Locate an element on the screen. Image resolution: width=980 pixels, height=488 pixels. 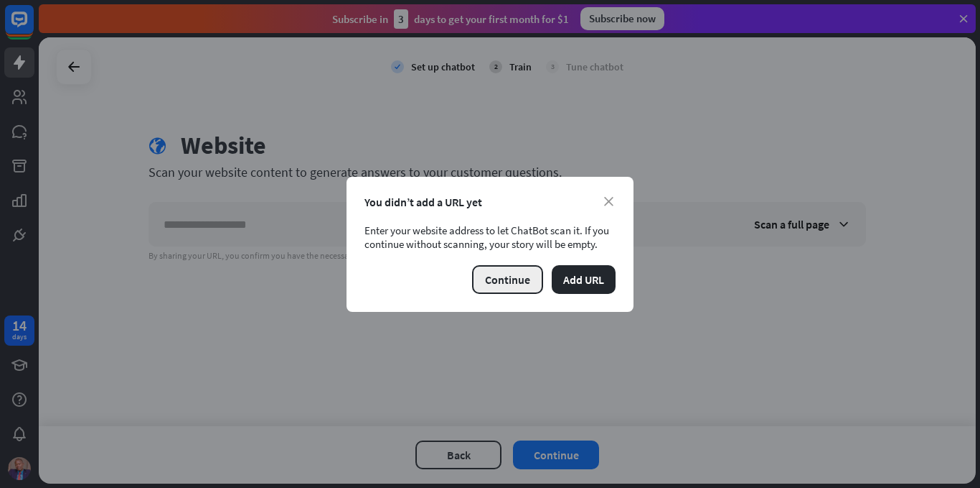
i: close is located at coordinates (609, 201).